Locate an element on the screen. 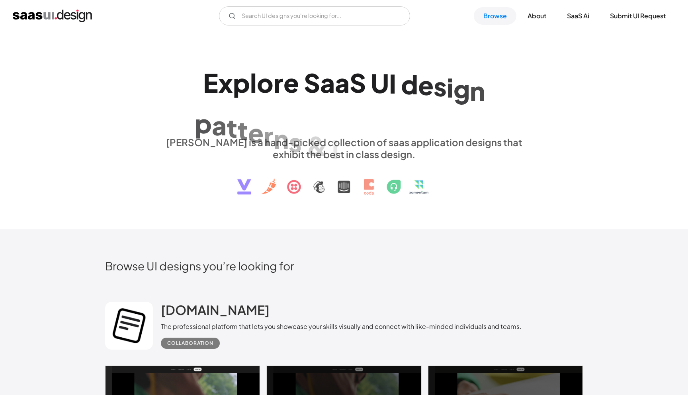 The width and height of the screenshot is (688, 395). a: About is located at coordinates (537, 16).